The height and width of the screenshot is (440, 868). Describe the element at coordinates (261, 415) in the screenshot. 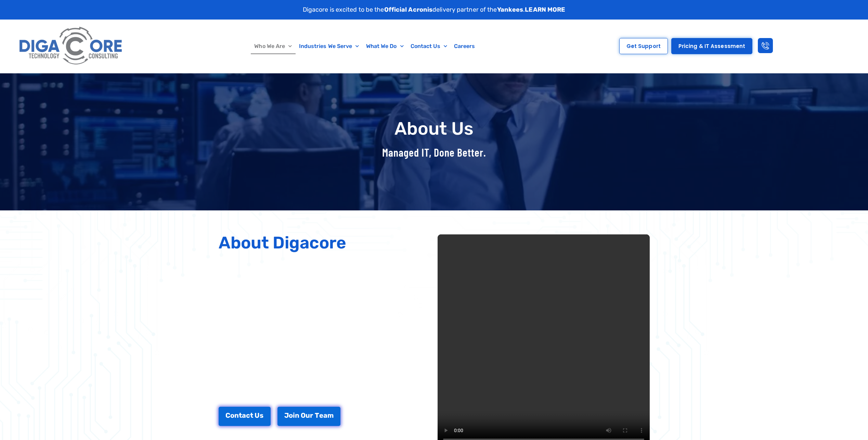

I see `span: s` at that location.